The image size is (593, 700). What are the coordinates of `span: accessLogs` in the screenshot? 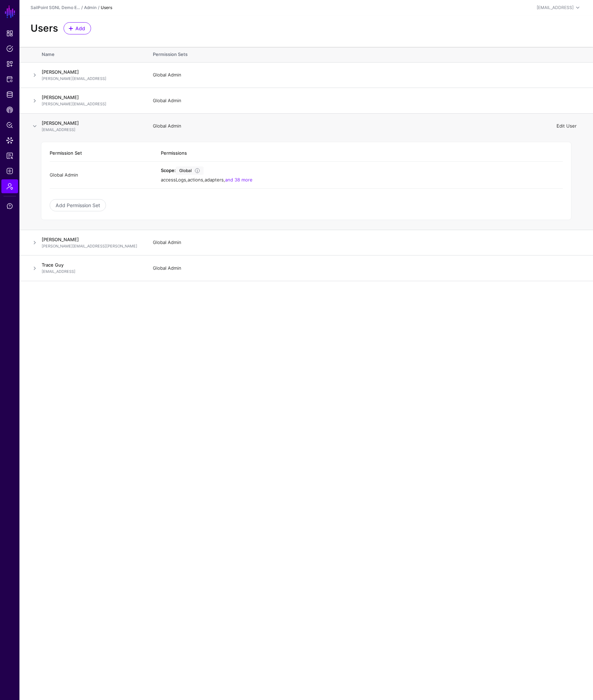 It's located at (173, 180).